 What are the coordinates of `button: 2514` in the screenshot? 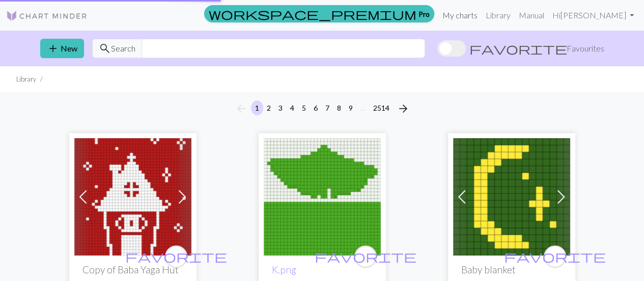 It's located at (381, 107).